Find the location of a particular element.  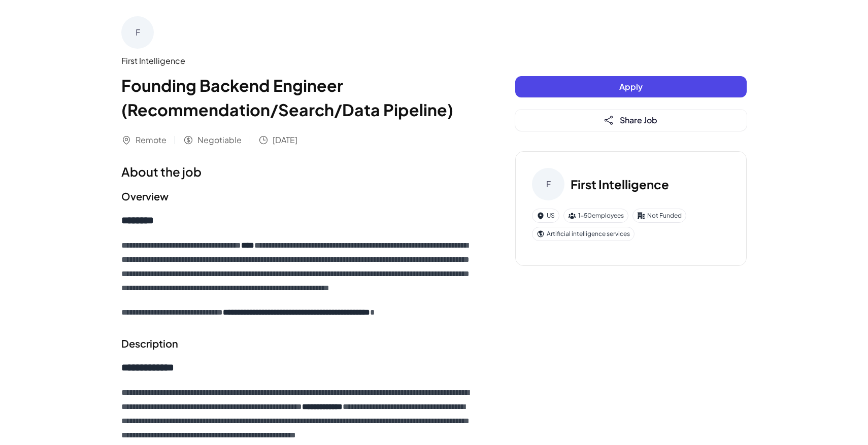

div: 1-50 employees is located at coordinates (596, 216).